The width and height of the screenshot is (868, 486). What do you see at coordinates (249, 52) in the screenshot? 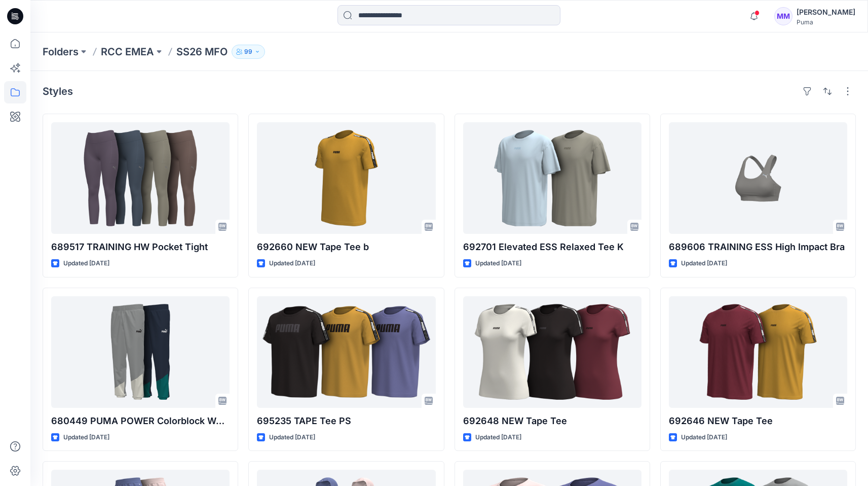
I see `button: 99` at bounding box center [249, 52].